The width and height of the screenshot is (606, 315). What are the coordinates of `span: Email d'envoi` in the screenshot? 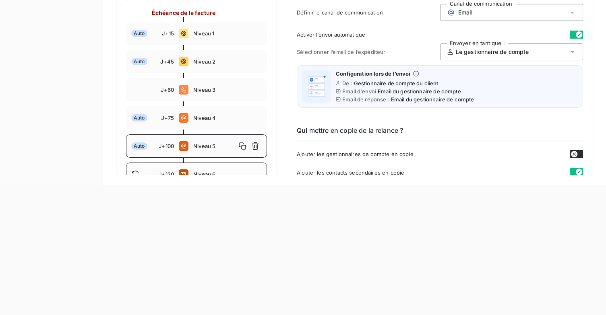 It's located at (359, 91).